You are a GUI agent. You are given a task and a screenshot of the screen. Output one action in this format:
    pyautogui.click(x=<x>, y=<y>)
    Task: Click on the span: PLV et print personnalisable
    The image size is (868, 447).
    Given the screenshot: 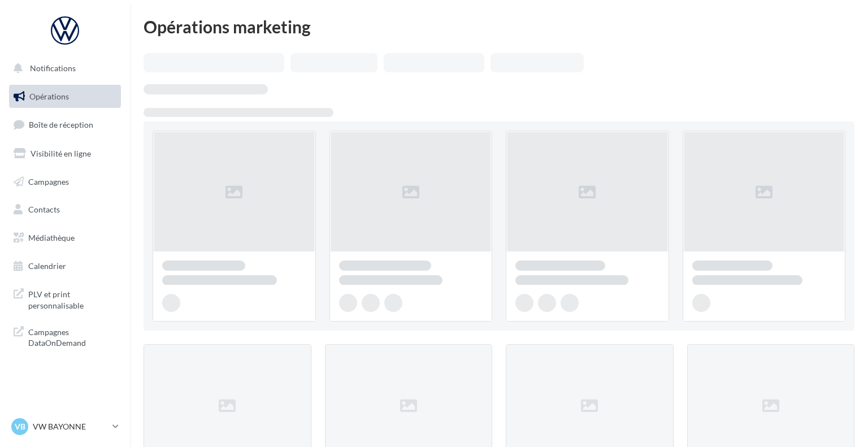 What is the action you would take?
    pyautogui.click(x=72, y=299)
    